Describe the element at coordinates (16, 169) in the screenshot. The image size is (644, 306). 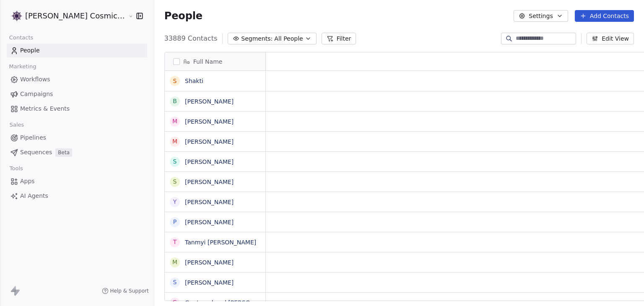
I see `span: Tools` at that location.